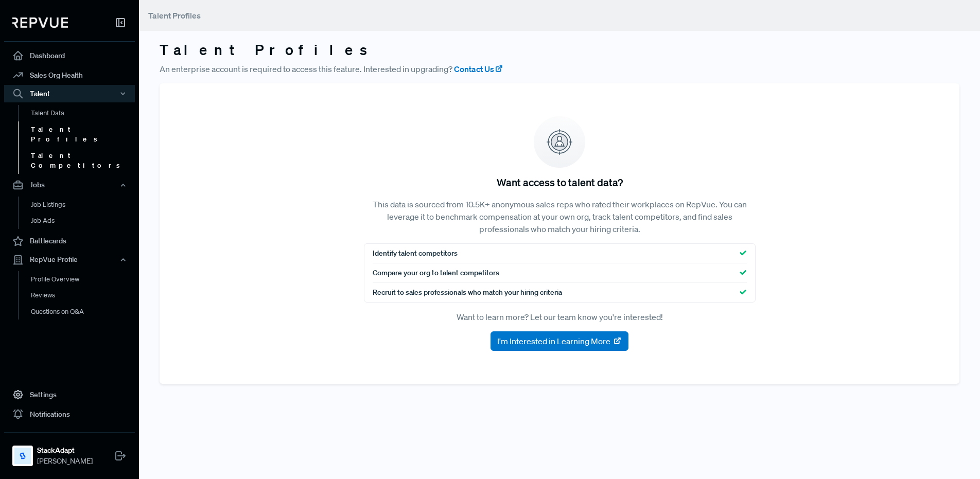  I want to click on img: StackAdapt, so click(22, 456).